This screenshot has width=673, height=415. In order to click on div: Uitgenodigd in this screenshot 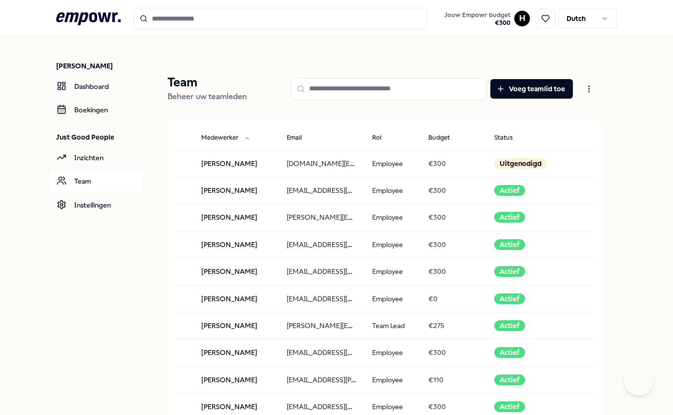, I will do `click(521, 164)`.